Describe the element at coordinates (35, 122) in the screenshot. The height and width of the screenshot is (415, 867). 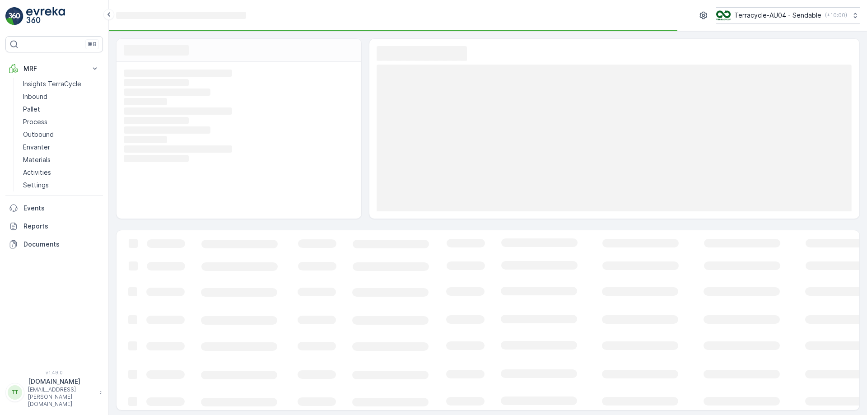
I see `p: Process` at that location.